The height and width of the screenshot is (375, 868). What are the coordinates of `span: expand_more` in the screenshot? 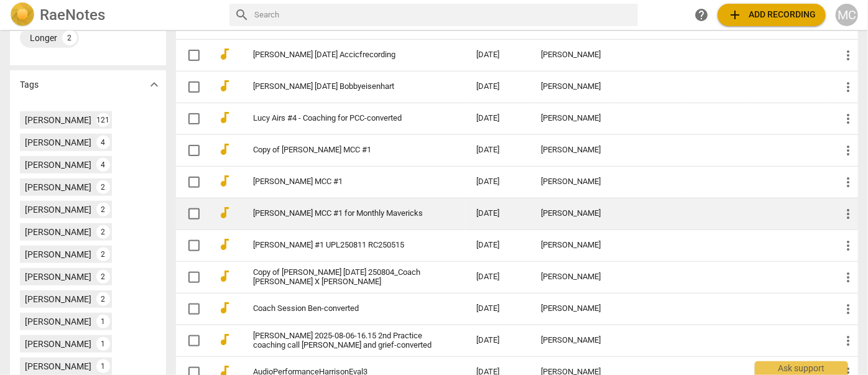 It's located at (154, 84).